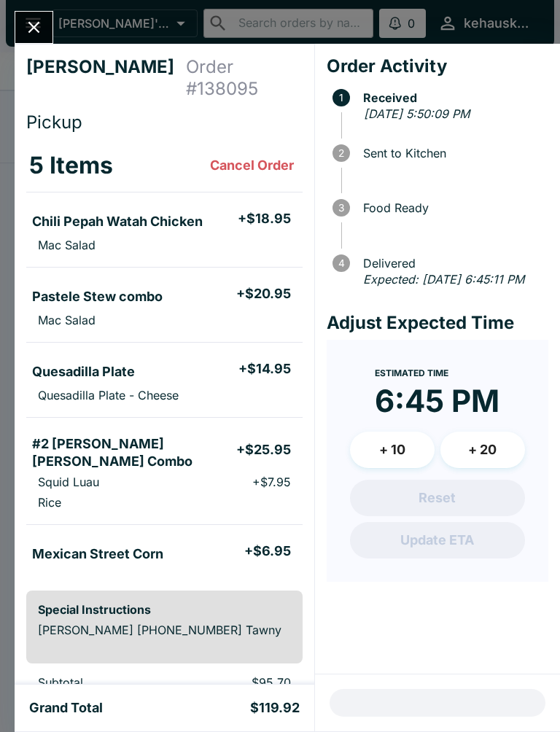 The height and width of the screenshot is (732, 560). Describe the element at coordinates (71, 166) in the screenshot. I see `h3: 5 Items` at that location.